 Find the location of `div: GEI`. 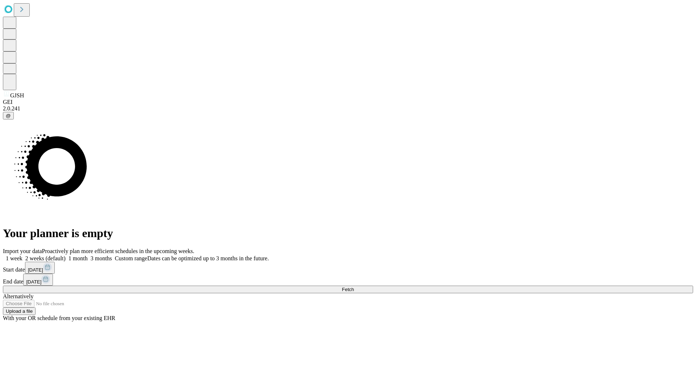

div: GEI is located at coordinates (348, 102).